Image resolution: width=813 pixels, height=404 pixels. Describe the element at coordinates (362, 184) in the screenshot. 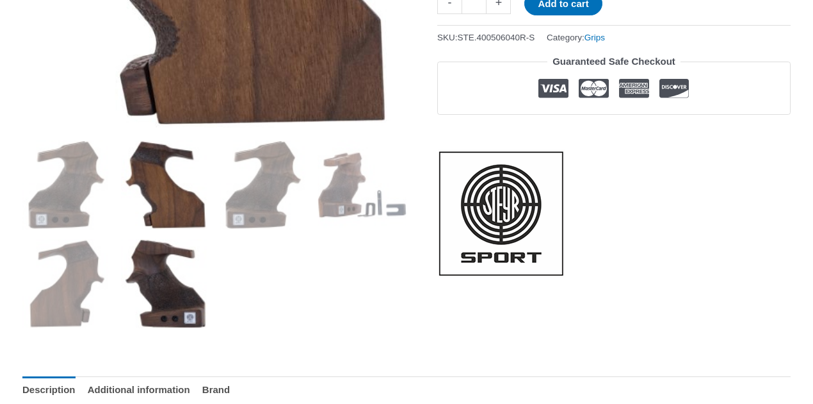

I see `img: Steyr Grip Pistol Mechanical - Image 4` at that location.